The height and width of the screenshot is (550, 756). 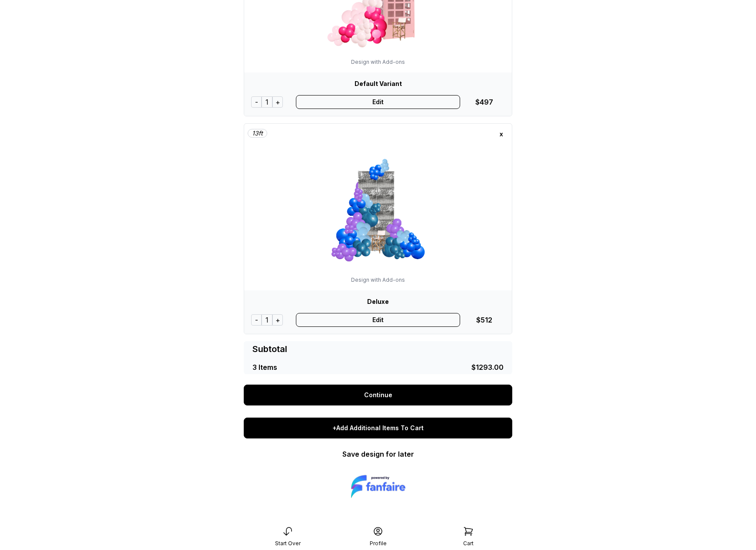 What do you see at coordinates (378, 301) in the screenshot?
I see `div: Deluxe` at bounding box center [378, 301].